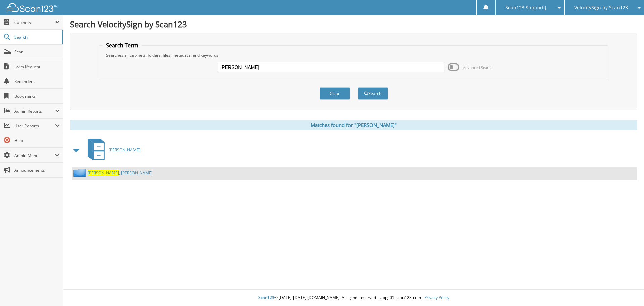  Describe the element at coordinates (34, 22) in the screenshot. I see `span: Cabinets` at that location.